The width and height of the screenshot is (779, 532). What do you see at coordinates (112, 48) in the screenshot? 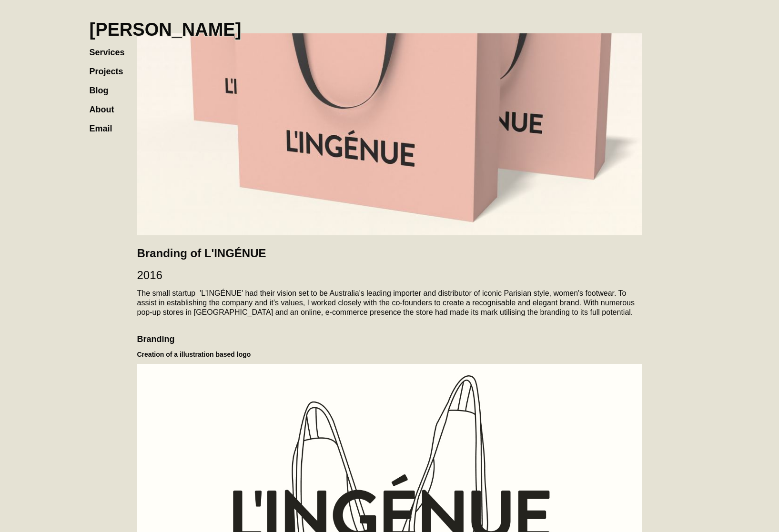
I see `a: Services` at bounding box center [112, 48].